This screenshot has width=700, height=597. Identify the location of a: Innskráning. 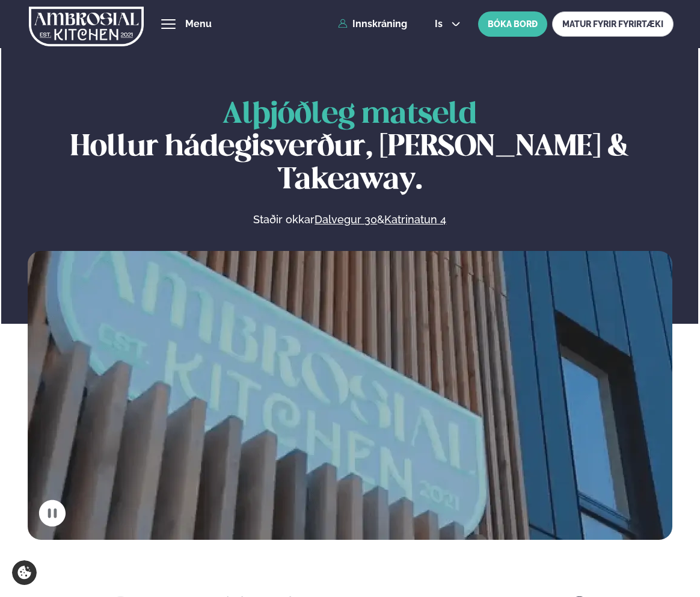
(373, 24).